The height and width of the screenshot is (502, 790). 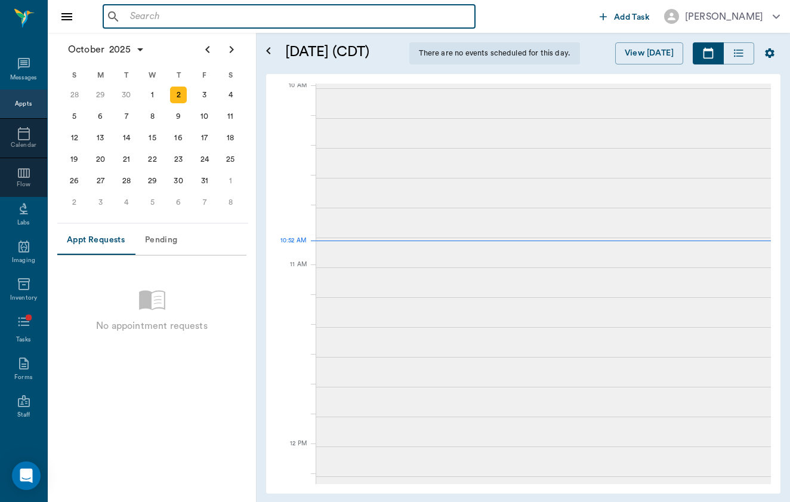 What do you see at coordinates (205, 159) in the screenshot?
I see `div: Friday, October 24, 2025` at bounding box center [205, 159].